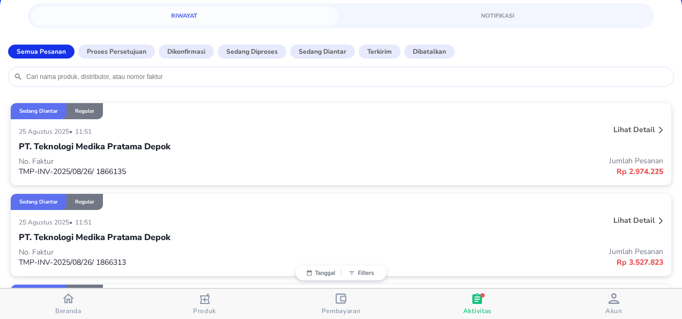 The height and width of the screenshot is (319, 682). What do you see at coordinates (116, 51) in the screenshot?
I see `button: Proses Persetujuan` at bounding box center [116, 51].